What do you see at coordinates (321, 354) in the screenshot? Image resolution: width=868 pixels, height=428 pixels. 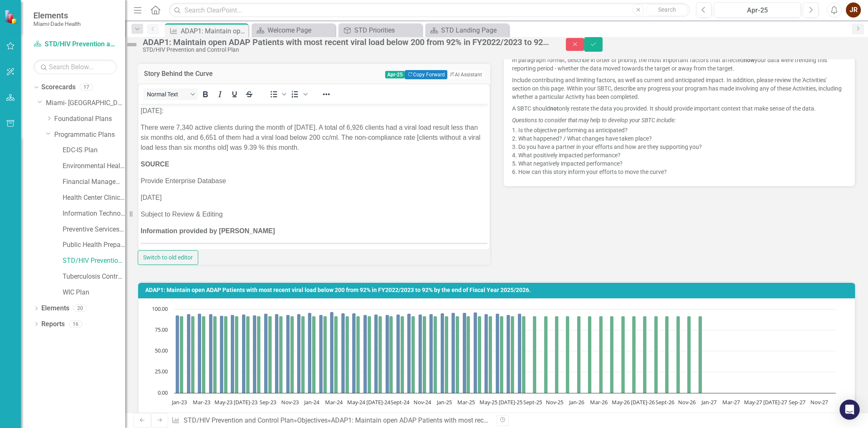 I see `path: Feb-24, 93.35. Actual Value Input.` at bounding box center [321, 354].